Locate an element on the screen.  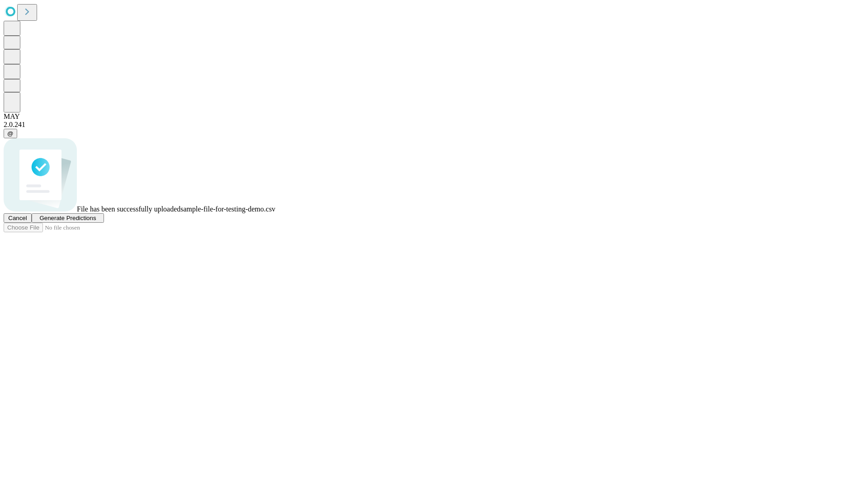
button: Generate Predictions is located at coordinates (68, 218).